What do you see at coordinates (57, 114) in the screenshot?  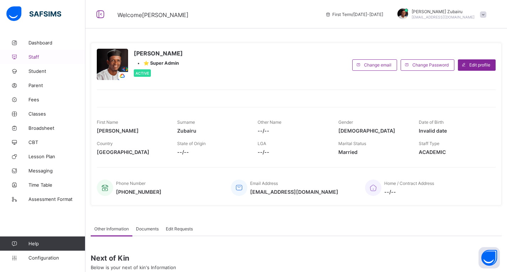 I see `span: Classes` at bounding box center [57, 114].